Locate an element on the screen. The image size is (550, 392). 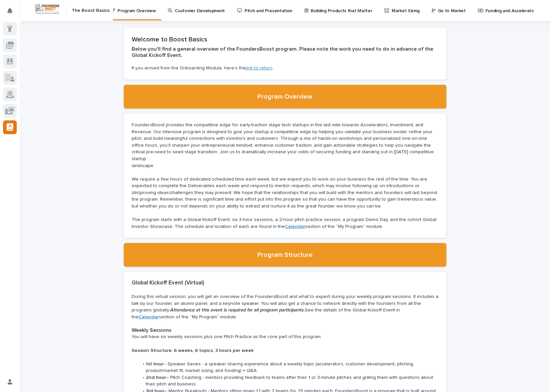
strong: Global Kickoff Event (Virtual) is located at coordinates (168, 283).